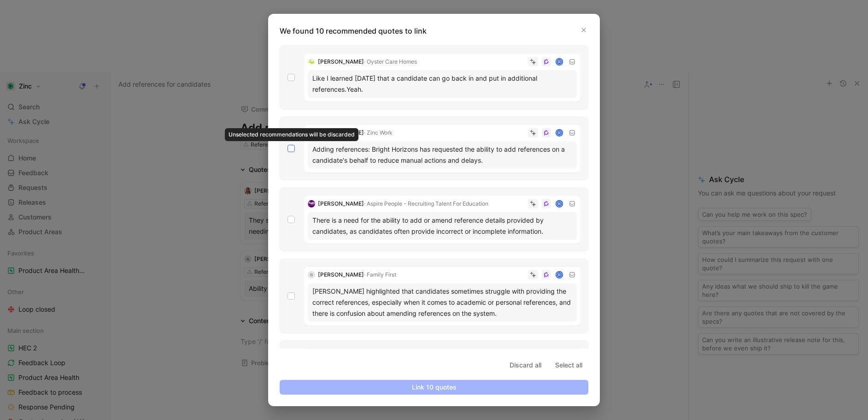 Image resolution: width=868 pixels, height=420 pixels. What do you see at coordinates (525, 365) in the screenshot?
I see `button: Discard all` at bounding box center [525, 365].